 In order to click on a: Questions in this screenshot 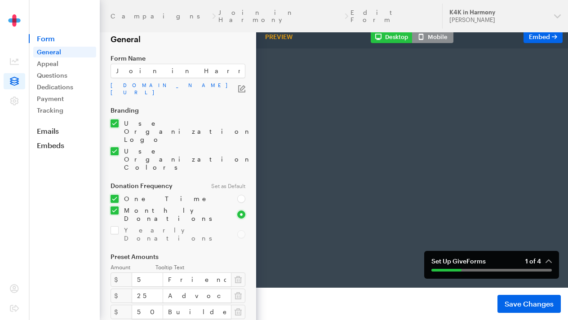, I will do `click(65, 75)`.